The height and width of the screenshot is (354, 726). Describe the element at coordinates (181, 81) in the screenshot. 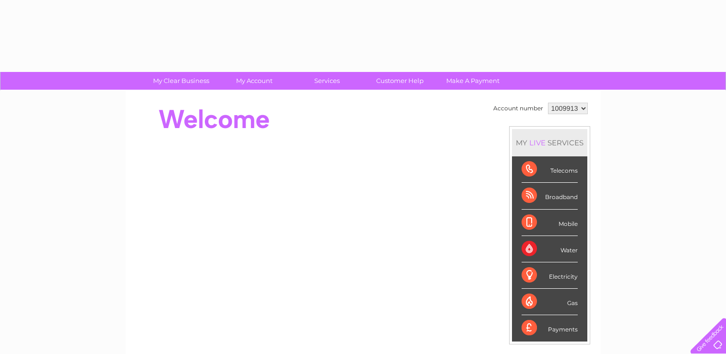

I see `a: My Clear Business` at that location.